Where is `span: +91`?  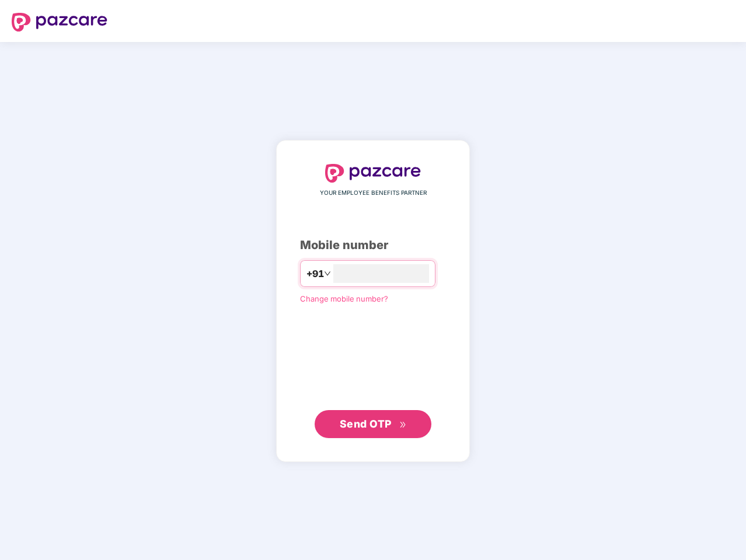
span: +91 is located at coordinates (315, 274).